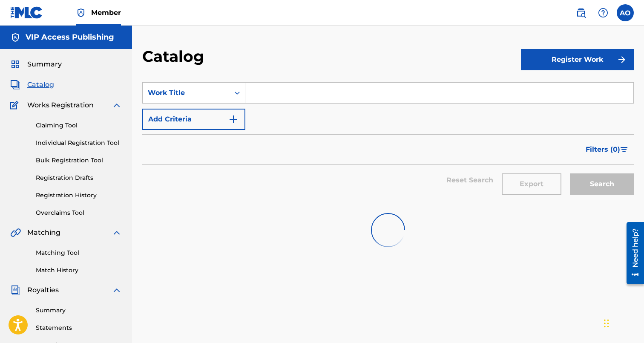 This screenshot has width=644, height=343. I want to click on h5: VIP Access Publishing, so click(70, 37).